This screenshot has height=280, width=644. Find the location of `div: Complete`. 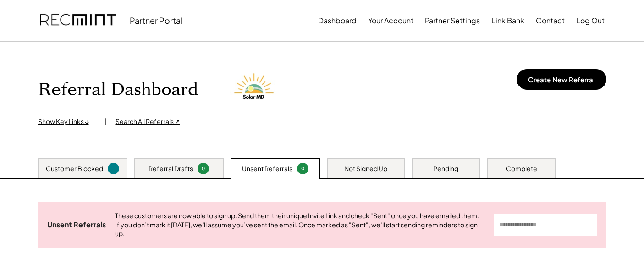

div: Complete is located at coordinates (521, 169).